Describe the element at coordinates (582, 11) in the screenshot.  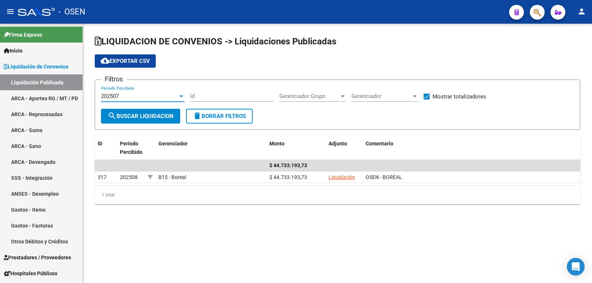
I see `mat-icon: person` at that location.